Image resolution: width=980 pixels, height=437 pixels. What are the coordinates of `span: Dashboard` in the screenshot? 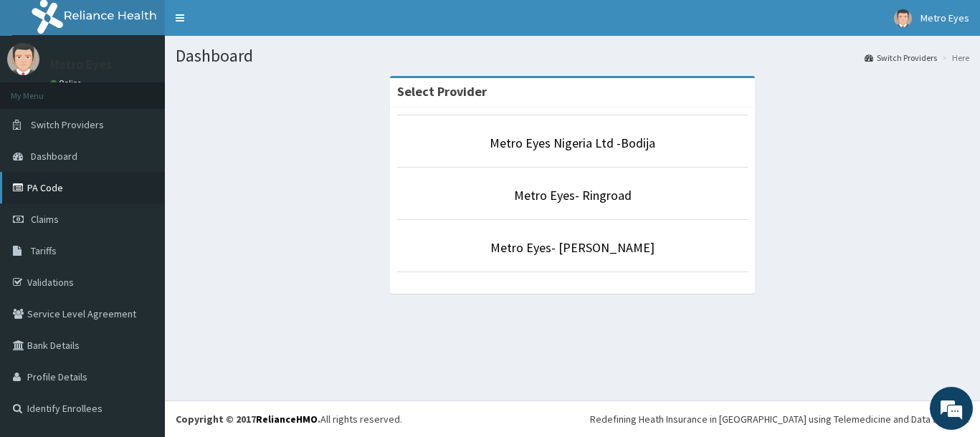 It's located at (54, 156).